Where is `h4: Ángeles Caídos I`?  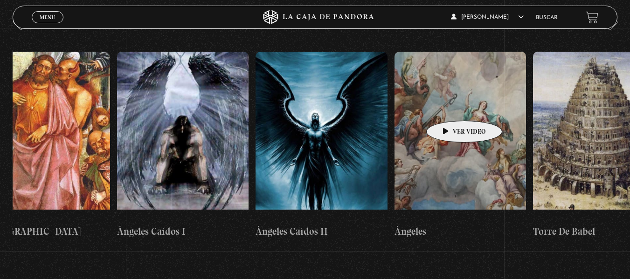
h4: Ángeles Caídos I is located at coordinates (183, 232).